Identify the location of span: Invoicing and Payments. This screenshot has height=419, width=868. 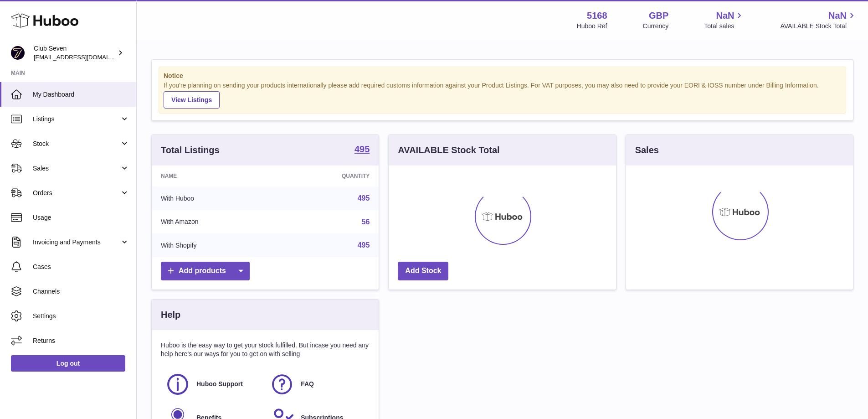
(76, 243).